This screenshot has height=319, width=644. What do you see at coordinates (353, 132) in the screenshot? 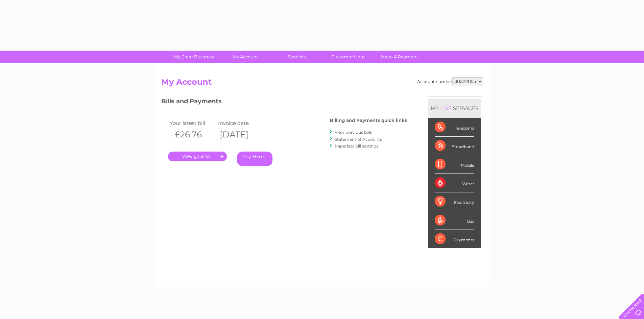
I see `a: View previous bills` at bounding box center [353, 132].